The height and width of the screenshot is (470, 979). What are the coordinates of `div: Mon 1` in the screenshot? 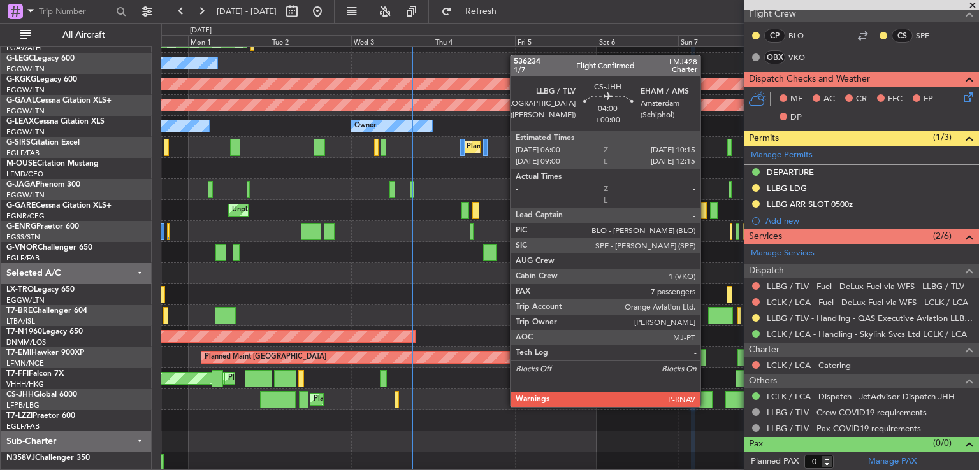 It's located at (229, 41).